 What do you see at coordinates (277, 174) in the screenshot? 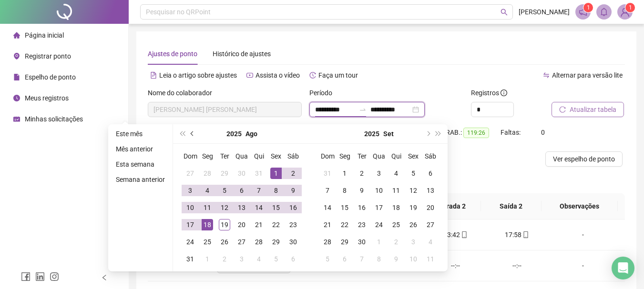
I see `td: 2025-08-01` at bounding box center [277, 174].